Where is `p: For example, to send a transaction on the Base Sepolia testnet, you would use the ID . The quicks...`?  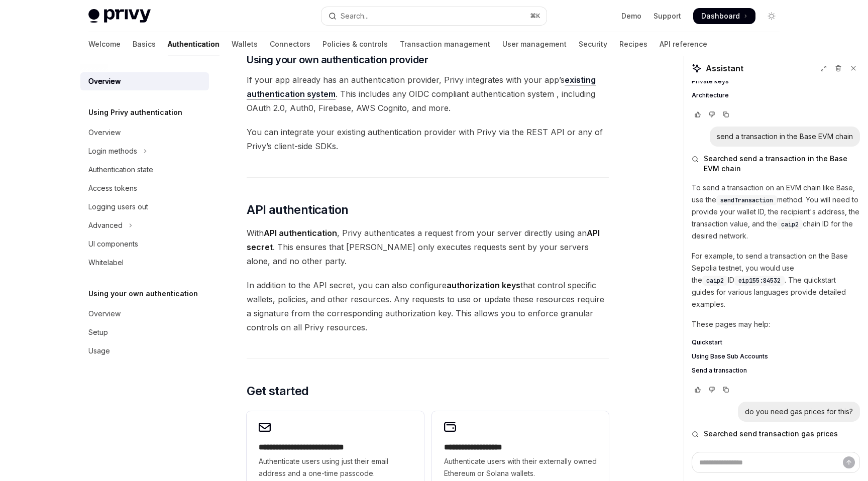 p: For example, to send a transaction on the Base Sepolia testnet, you would use the ID . The quicks... is located at coordinates (776, 280).